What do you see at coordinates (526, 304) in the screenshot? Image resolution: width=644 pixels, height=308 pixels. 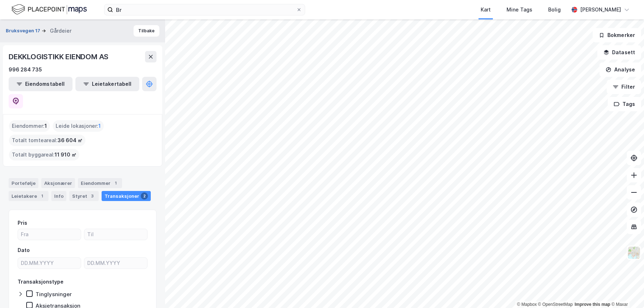 I see `a: Mapbox` at bounding box center [526, 304].